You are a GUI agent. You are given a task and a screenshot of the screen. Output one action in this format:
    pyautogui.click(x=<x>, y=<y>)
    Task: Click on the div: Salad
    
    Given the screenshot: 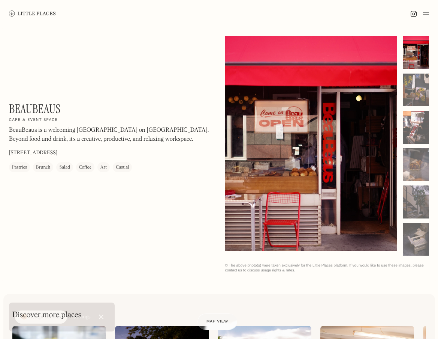 What is the action you would take?
    pyautogui.click(x=64, y=167)
    